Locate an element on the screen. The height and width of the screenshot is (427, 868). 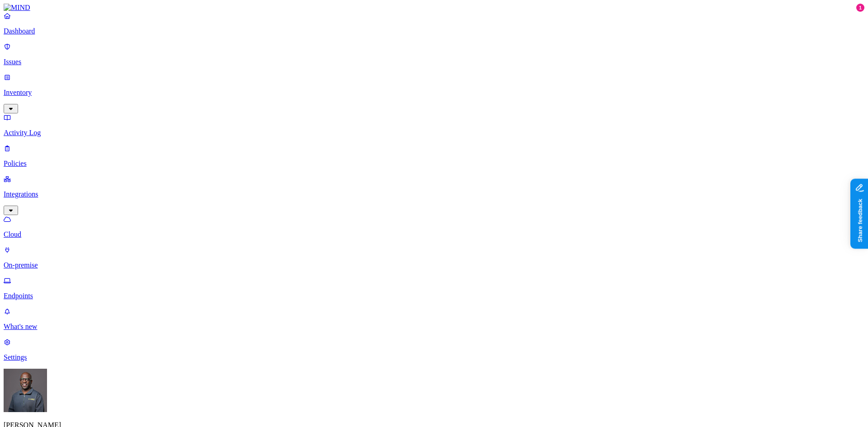
p: Issues is located at coordinates (434, 62).